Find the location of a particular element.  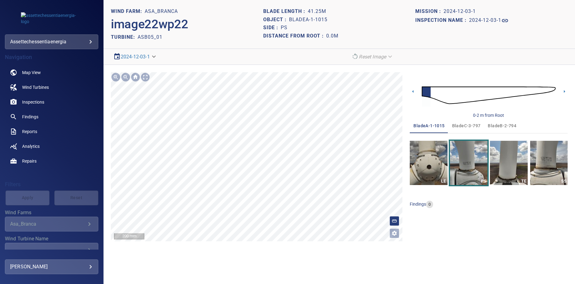

div: TE is located at coordinates (523, 181).